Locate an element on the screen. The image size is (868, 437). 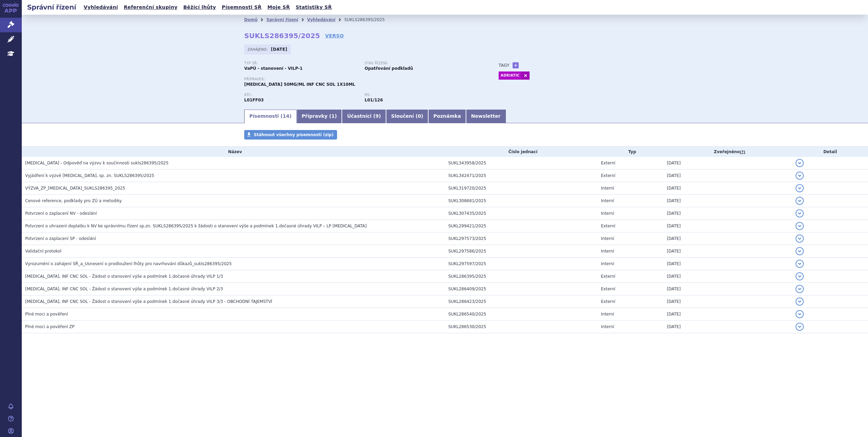
span: Potvrzení o uhrazení doplatku k NV ke správnímu řízení sp.zn. SUKLS286395/2025 k žádosti o stanov... is located at coordinates (196, 226).